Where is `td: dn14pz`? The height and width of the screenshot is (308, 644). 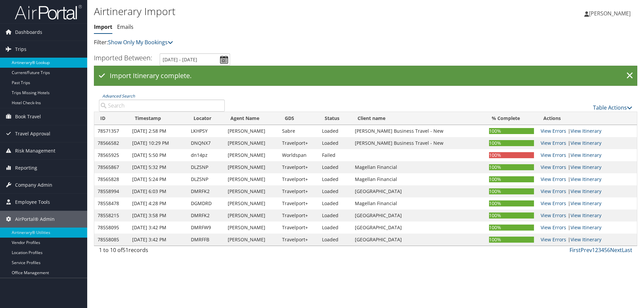
td: dn14pz is located at coordinates (205, 155).